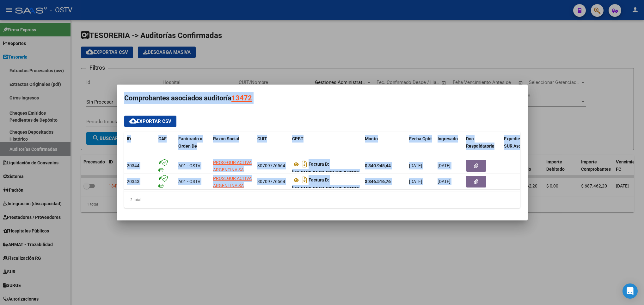 Image resolution: width=644 pixels, height=305 pixels. What do you see at coordinates (326, 146) in the screenshot?
I see `datatable-header-cell: CPBT` at bounding box center [326, 146].